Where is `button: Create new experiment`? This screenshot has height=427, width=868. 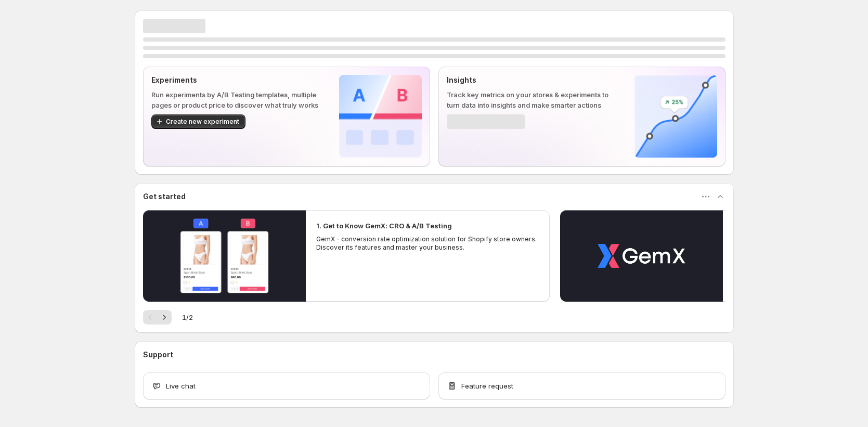 button: Create new experiment is located at coordinates (198, 122).